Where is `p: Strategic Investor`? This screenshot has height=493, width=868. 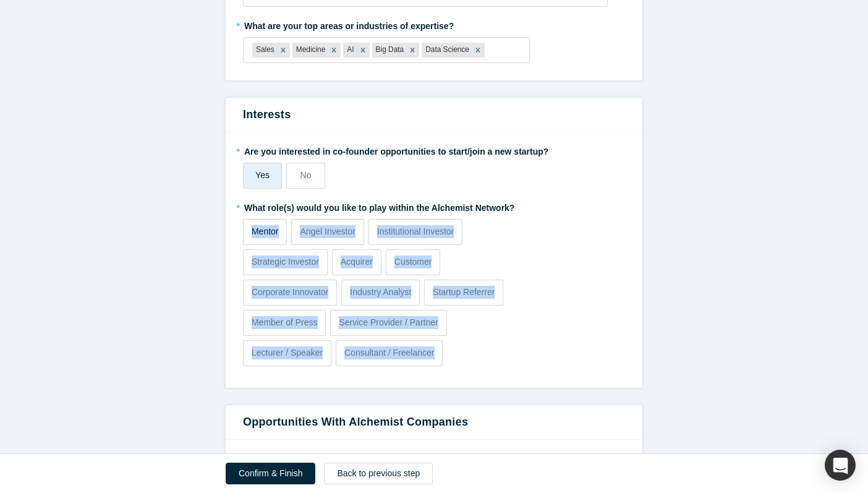
p: Strategic Investor is located at coordinates (285, 262).